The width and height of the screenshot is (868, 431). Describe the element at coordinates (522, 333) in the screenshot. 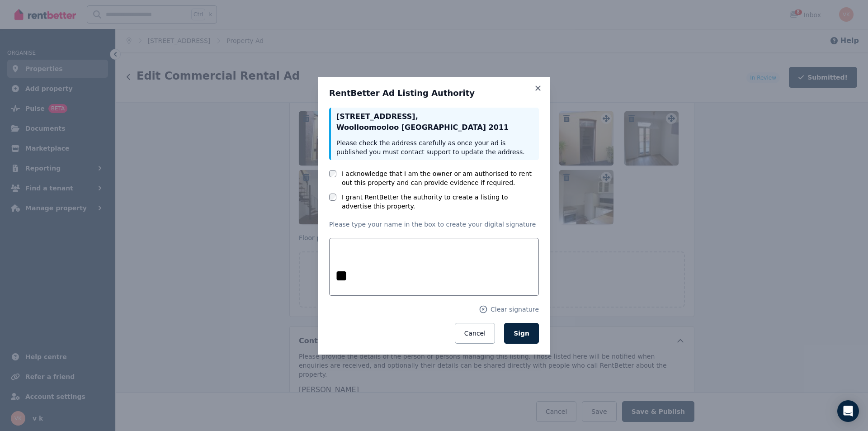

I see `span: Sign` at that location.